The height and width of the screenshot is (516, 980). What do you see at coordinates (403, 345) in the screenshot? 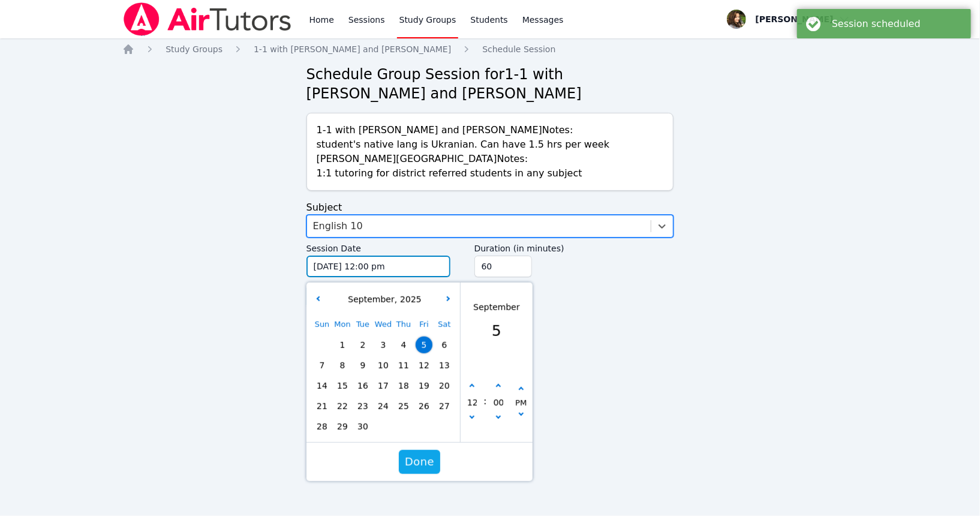
I see `span: 4` at bounding box center [403, 345].